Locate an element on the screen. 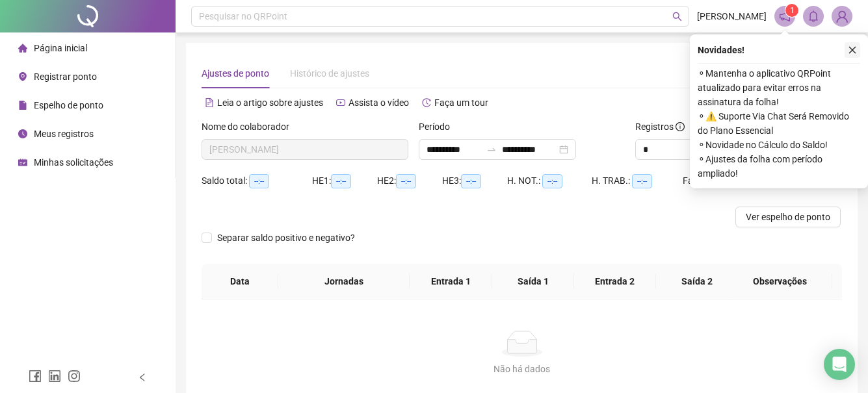 This screenshot has width=868, height=393. span: Registrar ponto is located at coordinates (65, 77).